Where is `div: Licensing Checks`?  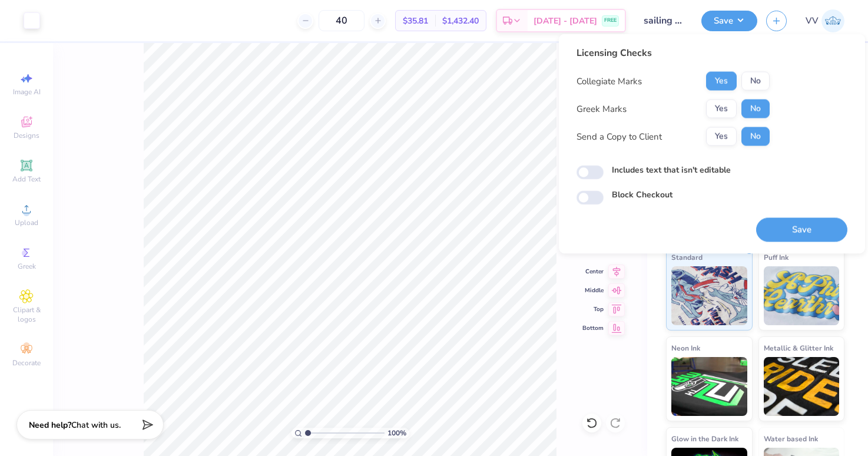
div: Licensing Checks is located at coordinates (673, 53).